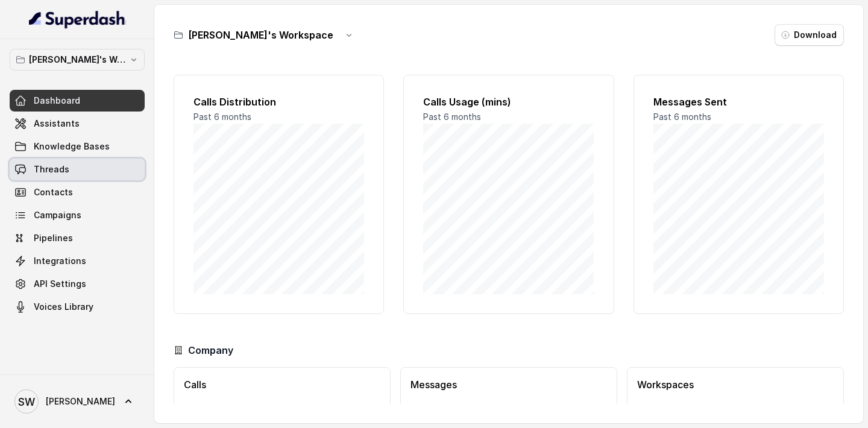  What do you see at coordinates (77, 192) in the screenshot?
I see `a: Contacts` at bounding box center [77, 192].